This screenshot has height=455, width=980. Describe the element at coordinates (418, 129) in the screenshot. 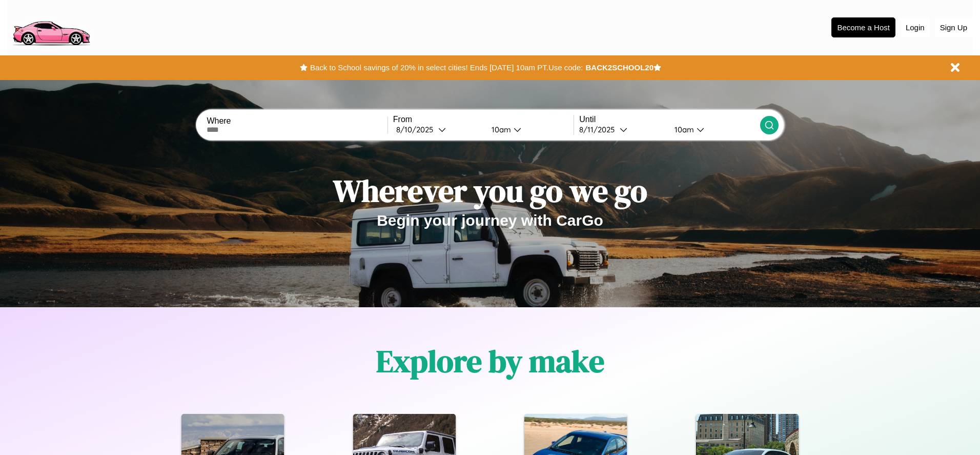

I see `div: 8 / 10 / 2025` at that location.